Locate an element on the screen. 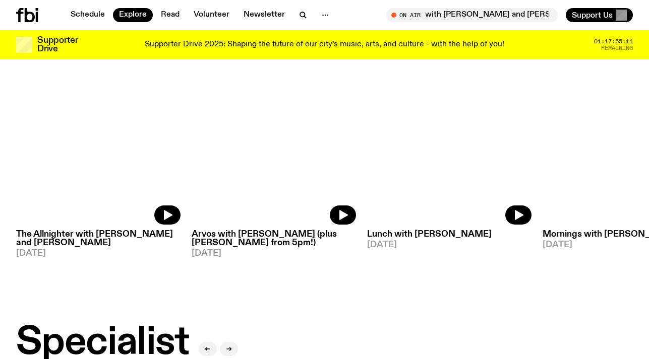  h3: Supporter Drive is located at coordinates (57, 45).